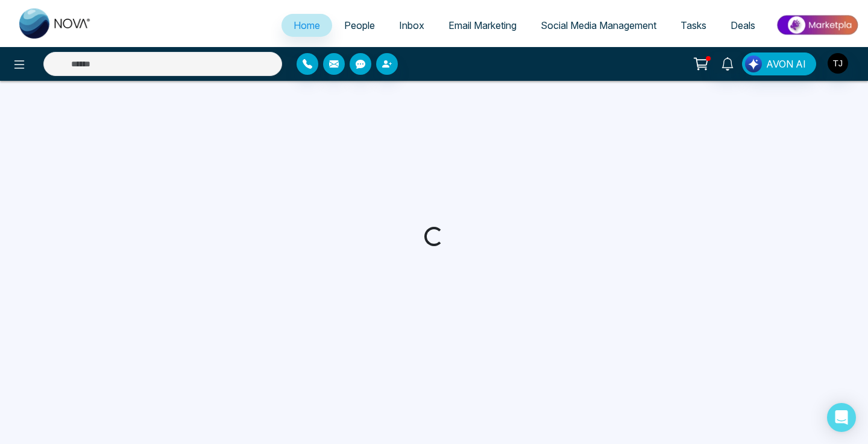 The width and height of the screenshot is (868, 444). I want to click on a: People, so click(359, 25).